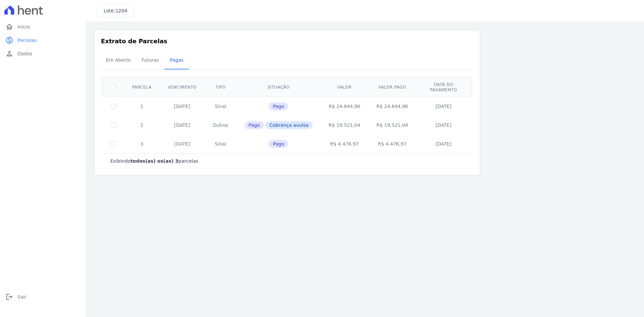 The width and height of the screenshot is (644, 317). I want to click on i: person, so click(10, 54).